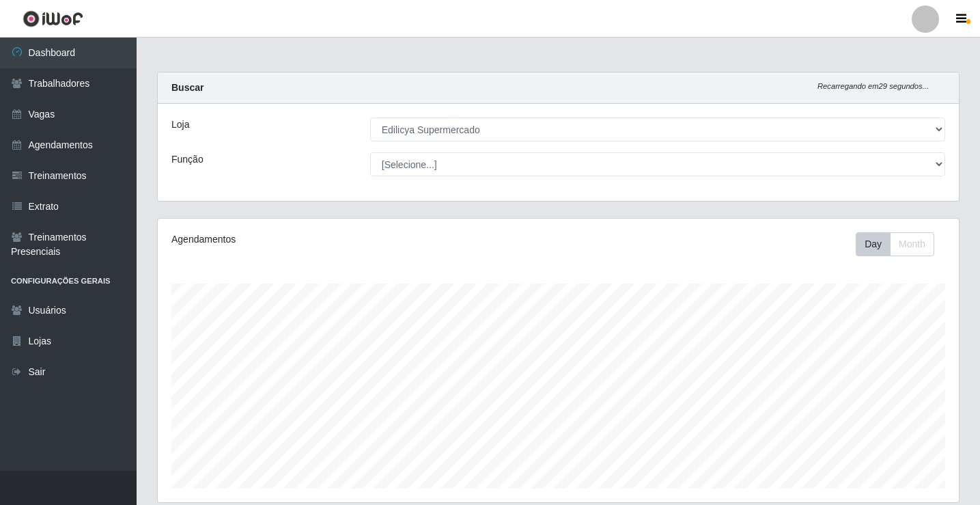 The height and width of the screenshot is (505, 980). What do you see at coordinates (872, 244) in the screenshot?
I see `button: Day` at bounding box center [872, 244].